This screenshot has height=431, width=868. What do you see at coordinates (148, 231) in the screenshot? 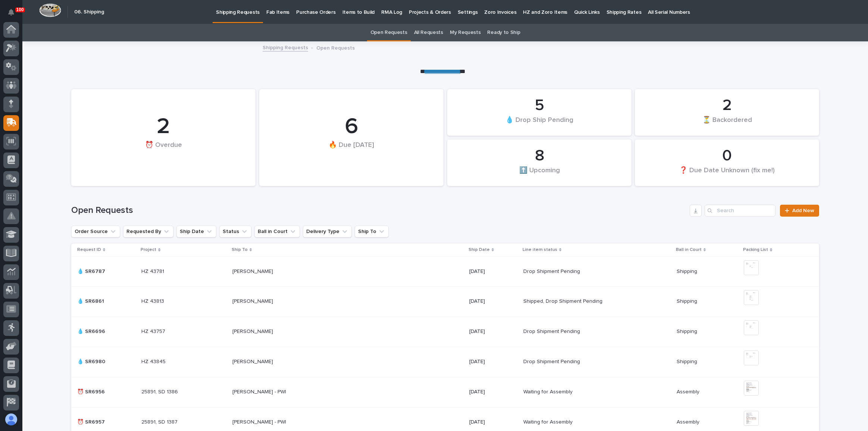
I see `button: Requested By` at bounding box center [148, 231].